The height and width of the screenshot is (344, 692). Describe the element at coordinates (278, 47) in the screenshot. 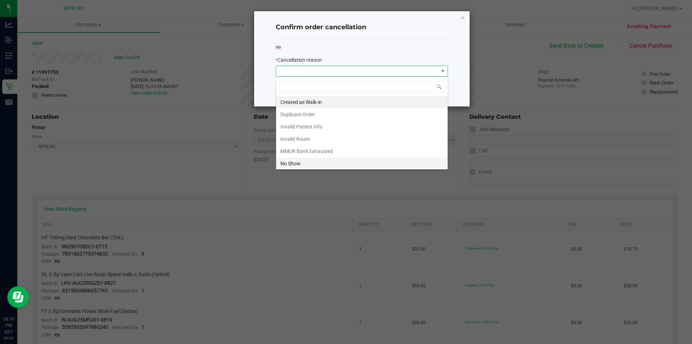

I see `span: 99` at that location.